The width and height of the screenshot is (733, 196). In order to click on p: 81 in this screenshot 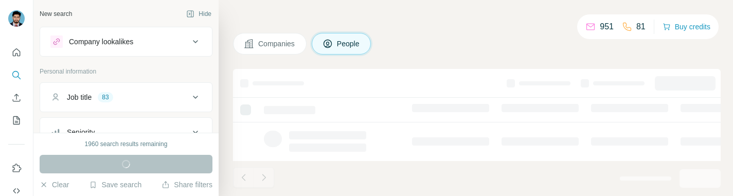, I will do `click(641, 27)`.